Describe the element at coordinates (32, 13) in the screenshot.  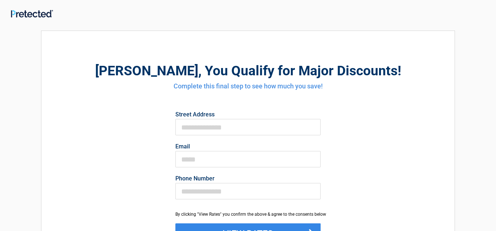
I see `img: Main Logo` at that location.